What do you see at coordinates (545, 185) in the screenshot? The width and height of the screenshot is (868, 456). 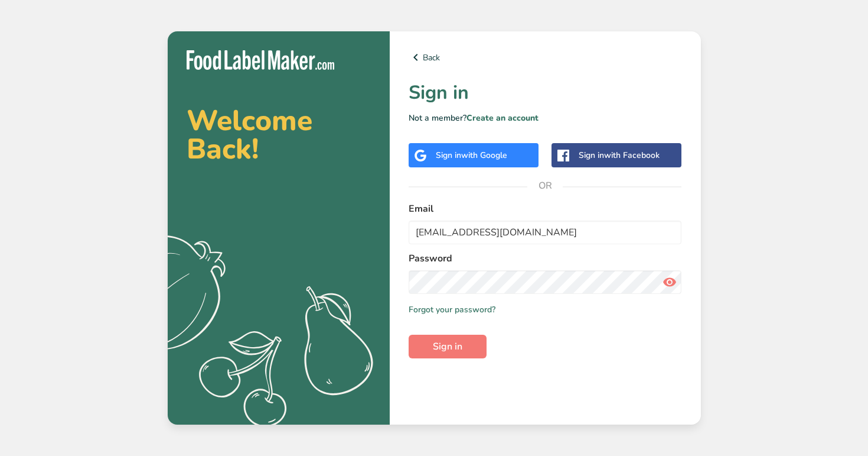 I see `span: OR` at bounding box center [545, 185].